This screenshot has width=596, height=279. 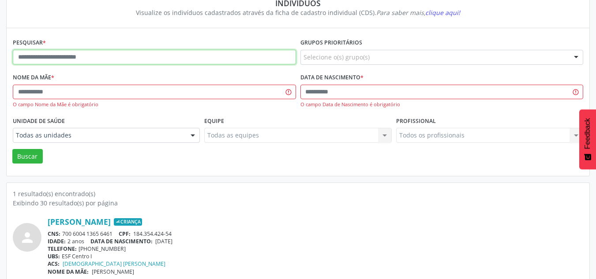 I want to click on i: person, so click(x=27, y=238).